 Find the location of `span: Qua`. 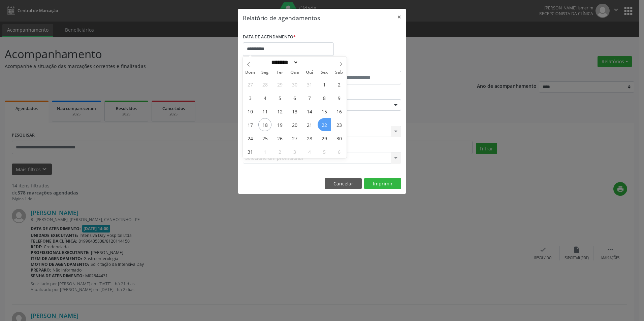

span: Qua is located at coordinates (295, 72).